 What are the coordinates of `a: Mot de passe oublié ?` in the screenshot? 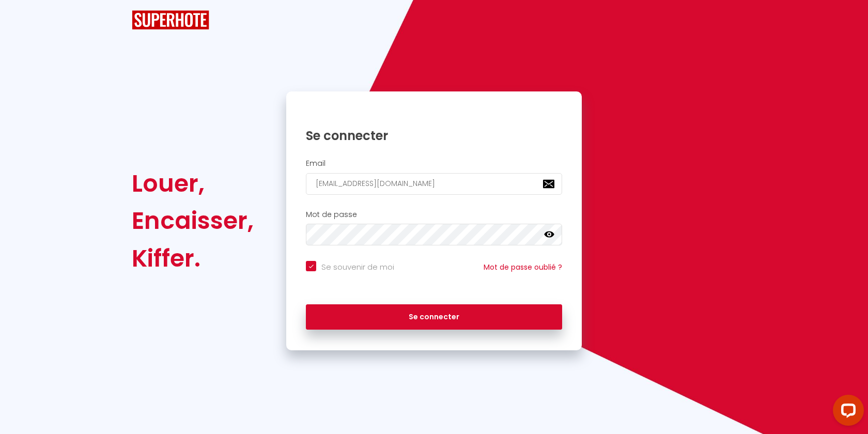 It's located at (523, 267).